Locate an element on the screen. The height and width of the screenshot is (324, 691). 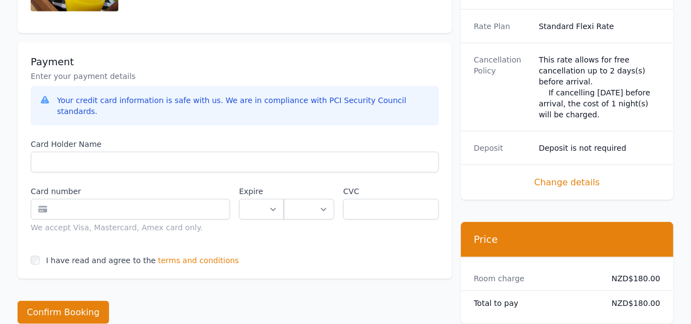
button: Confirm Booking is located at coordinates (63, 312).